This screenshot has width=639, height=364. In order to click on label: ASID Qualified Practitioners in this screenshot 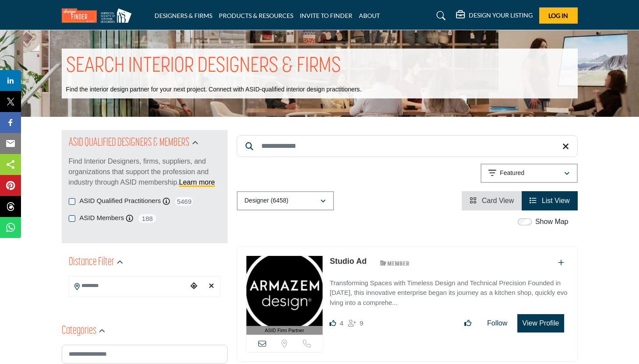, I will do `click(120, 201)`.